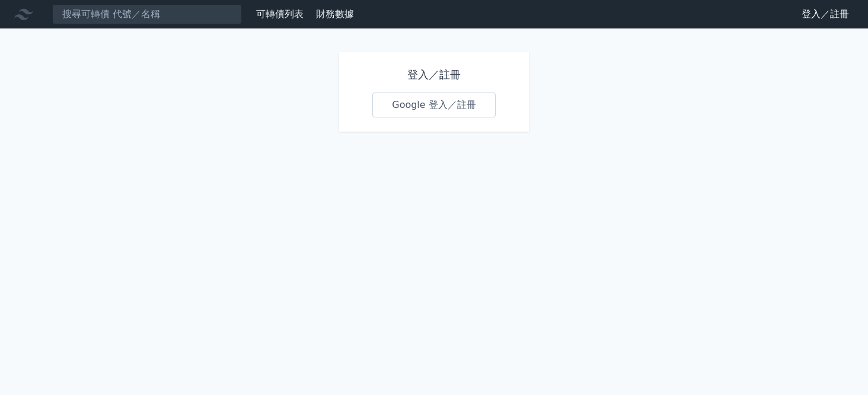 Image resolution: width=868 pixels, height=395 pixels. I want to click on input: 搜尋可轉債 代號／名稱, so click(147, 14).